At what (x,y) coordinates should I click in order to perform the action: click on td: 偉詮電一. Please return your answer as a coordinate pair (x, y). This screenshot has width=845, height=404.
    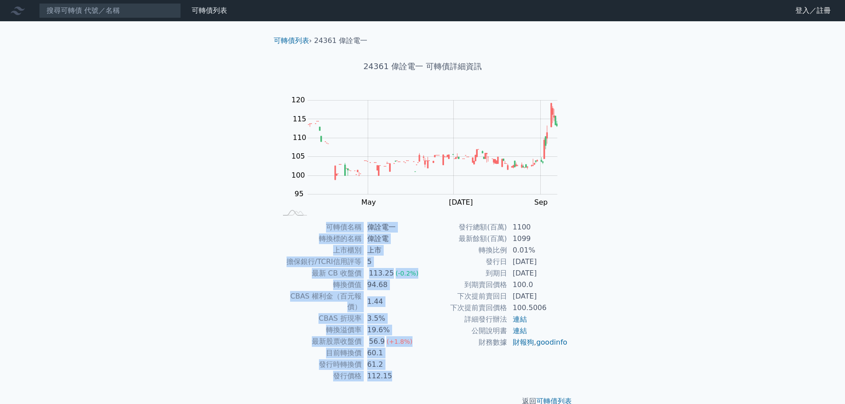
    Looking at the image, I should click on (392, 227).